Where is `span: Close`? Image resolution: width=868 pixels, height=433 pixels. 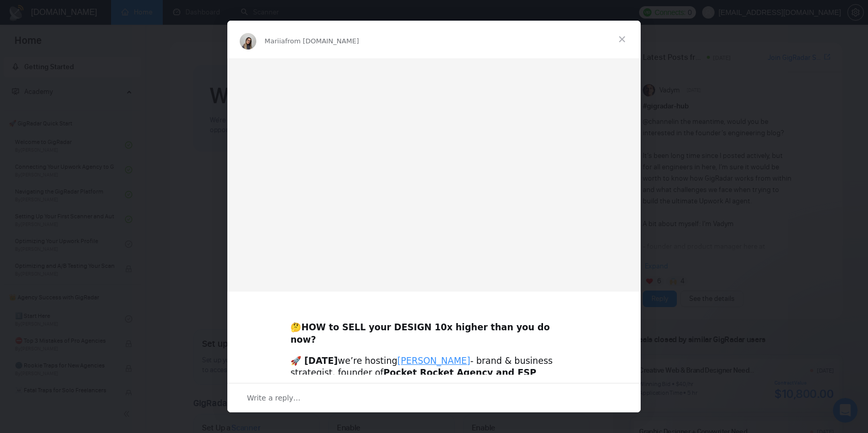
span: Close is located at coordinates (622, 39).